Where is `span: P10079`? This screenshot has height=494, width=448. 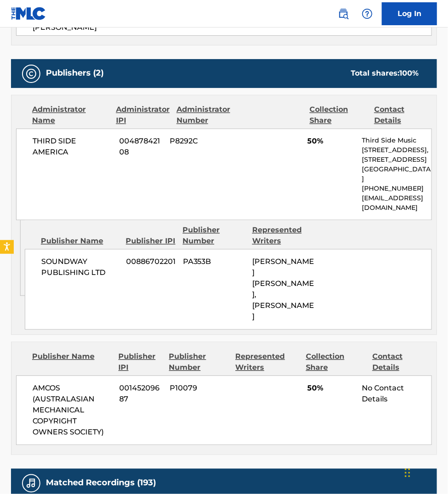 span: P10079 is located at coordinates (200, 388).